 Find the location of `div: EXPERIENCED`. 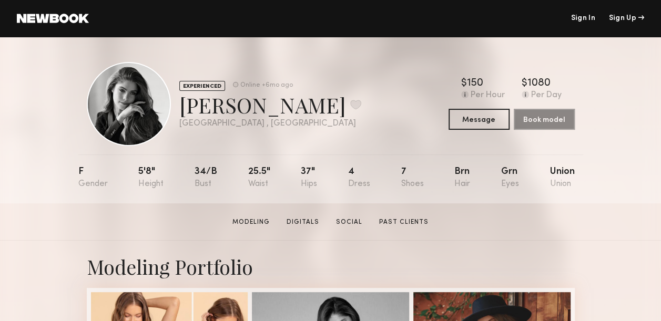

div: EXPERIENCED is located at coordinates (202, 86).